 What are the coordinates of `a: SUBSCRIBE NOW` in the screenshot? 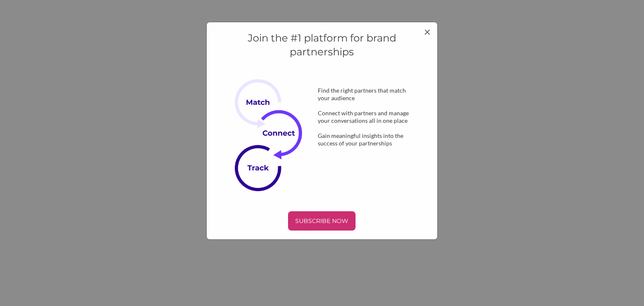 It's located at (322, 221).